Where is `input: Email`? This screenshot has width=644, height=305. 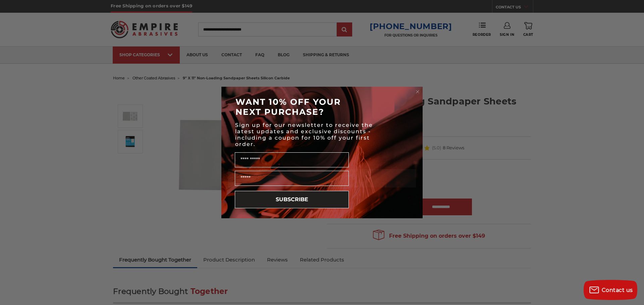
input: Email is located at coordinates (292, 178).